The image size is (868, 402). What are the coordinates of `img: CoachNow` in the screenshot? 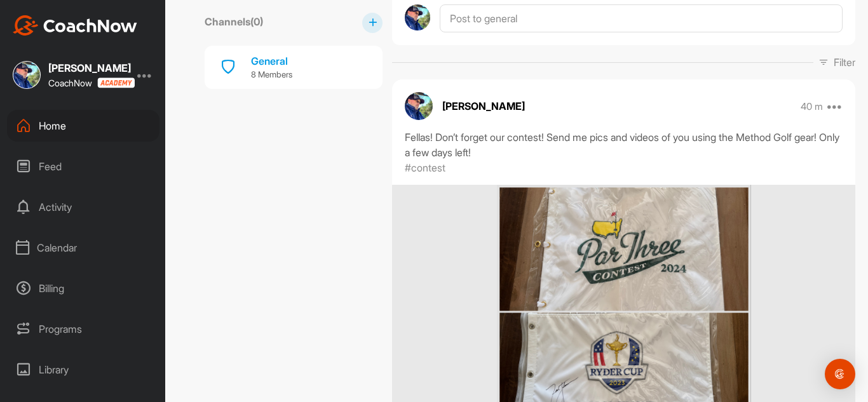 It's located at (75, 26).